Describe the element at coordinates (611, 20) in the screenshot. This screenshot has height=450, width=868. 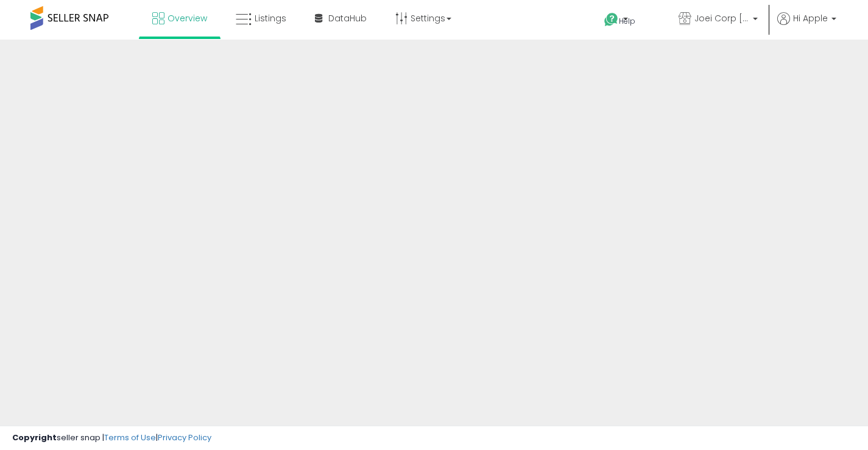
I see `i: Get Help` at that location.